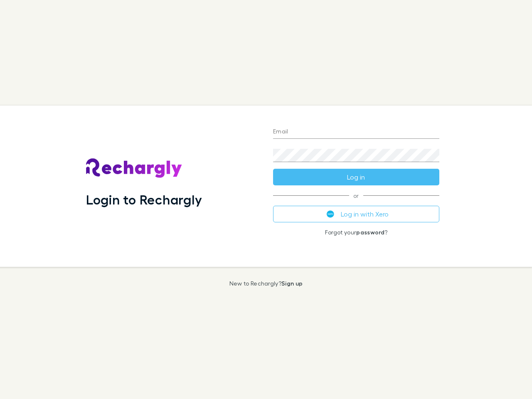 The width and height of the screenshot is (532, 399). What do you see at coordinates (356, 214) in the screenshot?
I see `button: Log in with Xero` at bounding box center [356, 214].